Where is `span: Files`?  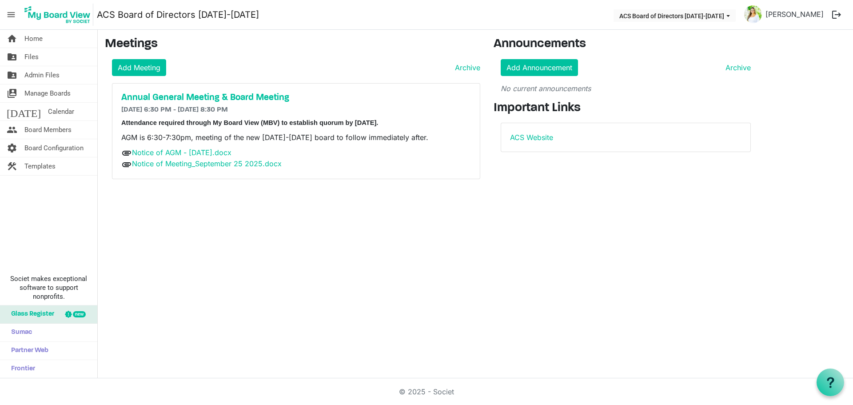
span: Files is located at coordinates (32, 57).